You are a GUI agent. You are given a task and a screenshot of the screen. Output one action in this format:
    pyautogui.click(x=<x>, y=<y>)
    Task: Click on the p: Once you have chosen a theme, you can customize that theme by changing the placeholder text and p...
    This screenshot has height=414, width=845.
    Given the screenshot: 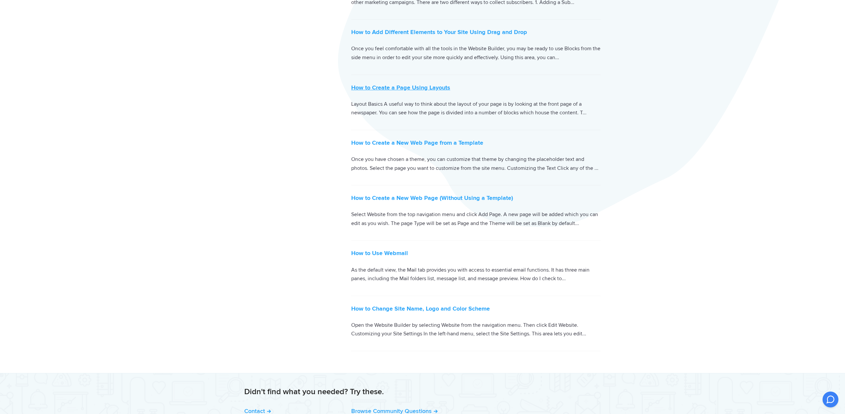 What is the action you would take?
    pyautogui.click(x=476, y=163)
    